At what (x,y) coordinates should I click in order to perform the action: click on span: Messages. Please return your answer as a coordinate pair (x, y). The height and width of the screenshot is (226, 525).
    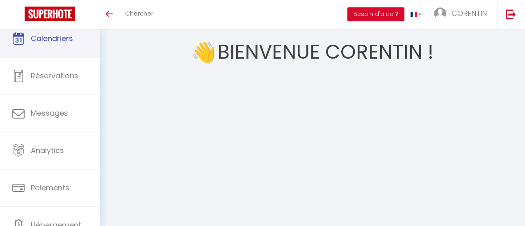
    Looking at the image, I should click on (49, 113).